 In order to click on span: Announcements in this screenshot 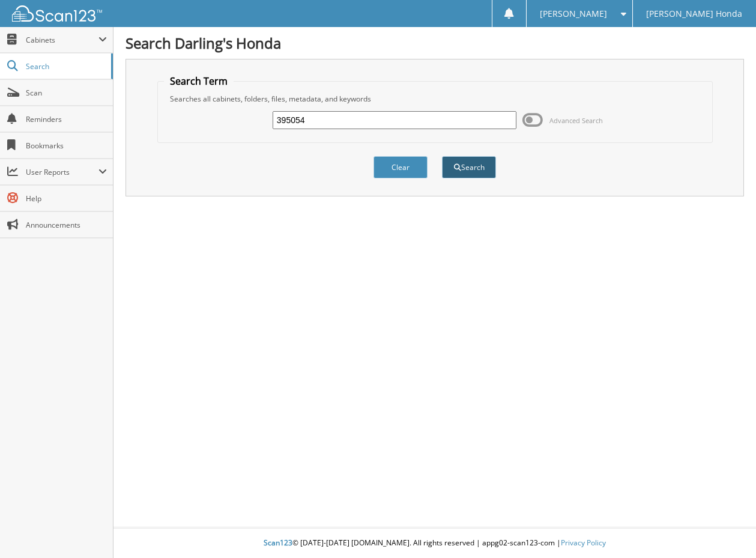, I will do `click(66, 225)`.